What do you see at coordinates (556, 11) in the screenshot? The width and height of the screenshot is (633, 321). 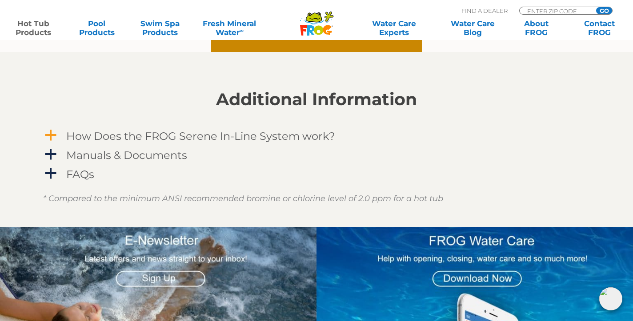 I see `input: Zip Code Form` at bounding box center [556, 11].